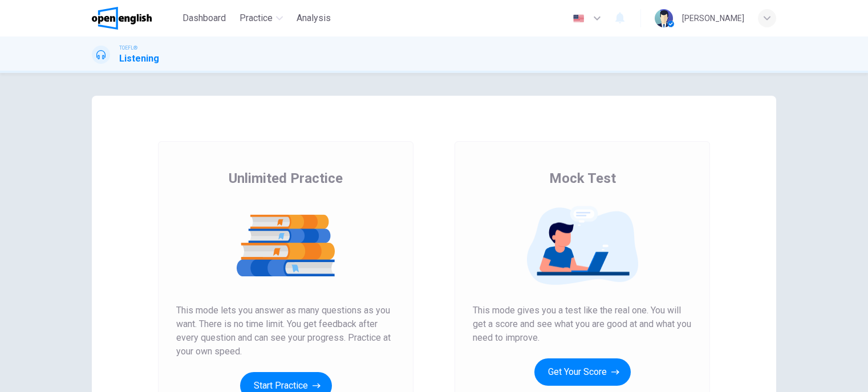  What do you see at coordinates (313, 18) in the screenshot?
I see `button: Analysis` at bounding box center [313, 18].